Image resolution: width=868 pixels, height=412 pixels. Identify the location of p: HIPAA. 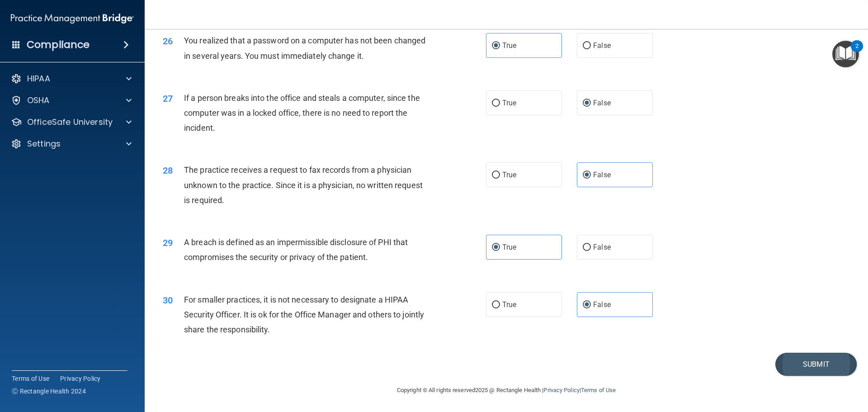
(38, 79).